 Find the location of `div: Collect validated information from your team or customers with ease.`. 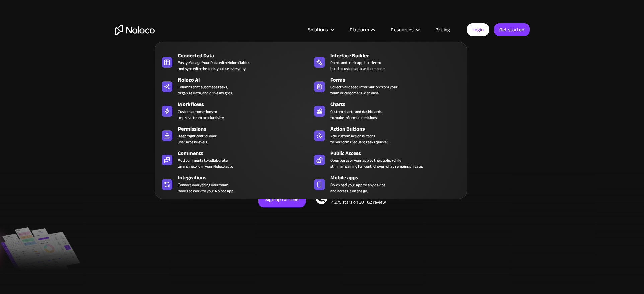

div: Collect validated information from your team or customers with ease. is located at coordinates (364, 90).